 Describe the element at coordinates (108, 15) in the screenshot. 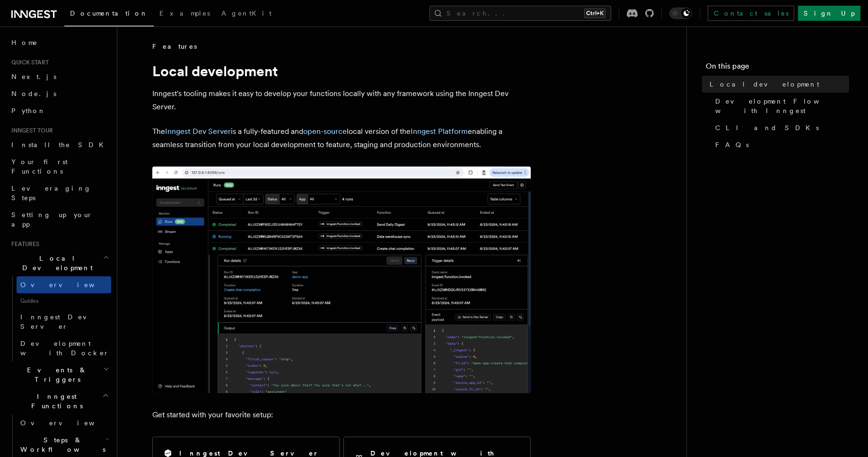

I see `a: Documentation` at that location.